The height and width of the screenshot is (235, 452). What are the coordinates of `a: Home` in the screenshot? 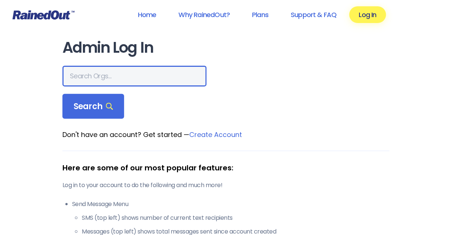 It's located at (147, 14).